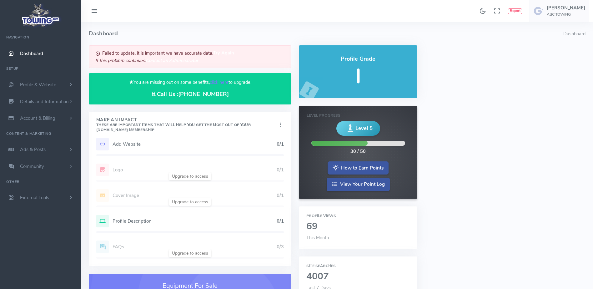 The image size is (593, 289). I want to click on h4: Profile Grade, so click(358, 59).